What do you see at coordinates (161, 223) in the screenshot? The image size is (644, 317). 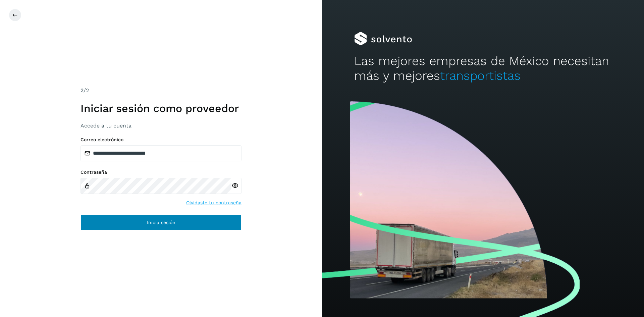 I see `button: Inicia sesión` at bounding box center [161, 223].